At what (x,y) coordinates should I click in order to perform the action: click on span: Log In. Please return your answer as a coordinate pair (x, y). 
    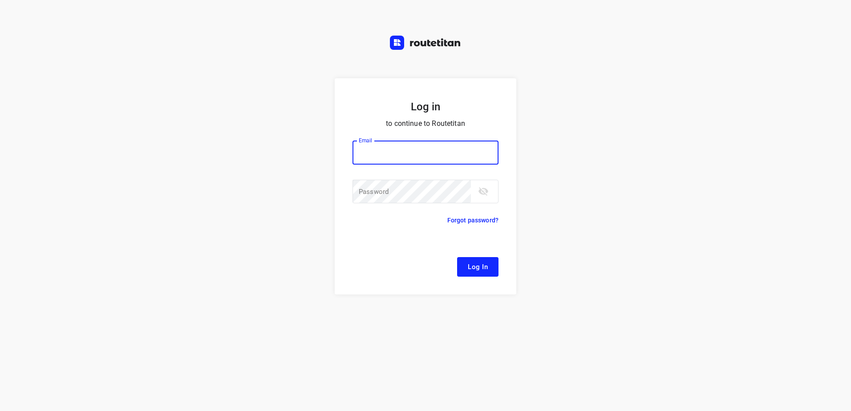
    Looking at the image, I should click on (478, 267).